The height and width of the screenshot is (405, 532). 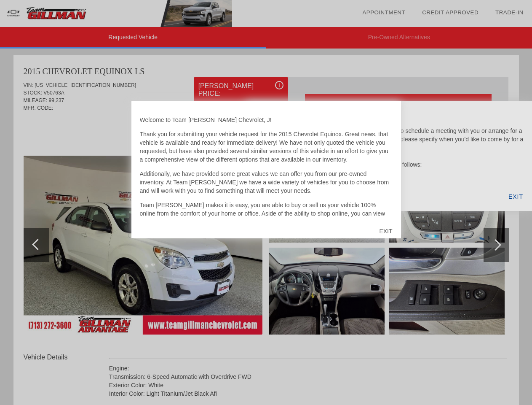 What do you see at coordinates (266, 147) in the screenshot?
I see `p: Thank you for submitting your vehicle request for the 2015 Chevrolet Equinox. Great news, that ve...` at bounding box center [266, 147].